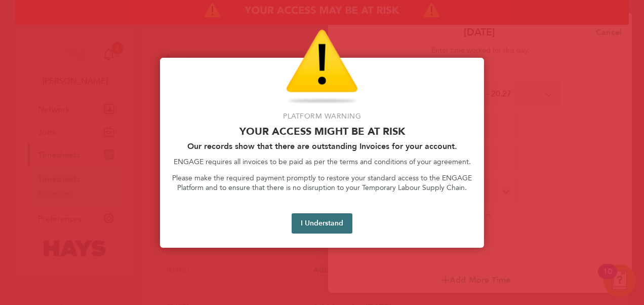 This screenshot has width=644, height=305. I want to click on p: ENGAGE requires all invoices to be paid as per the terms and conditions of your agreement., so click(322, 162).